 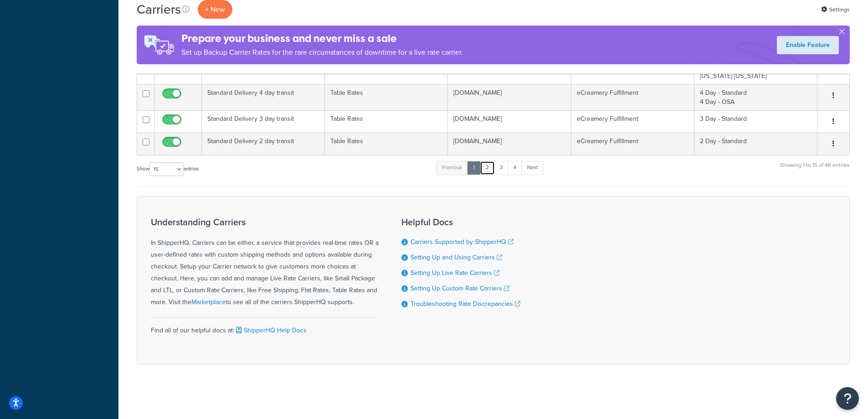 I want to click on td: 4 Day - Standard 4 Day - OSA, so click(x=756, y=97).